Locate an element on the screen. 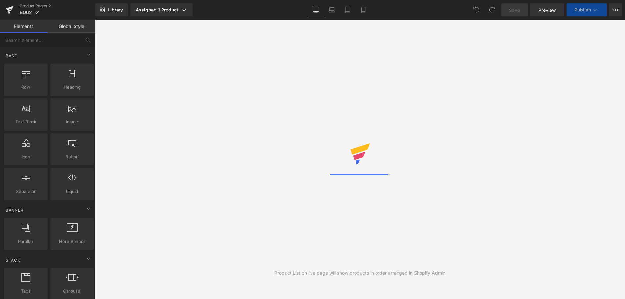 This screenshot has width=625, height=299. span: Liquid is located at coordinates (72, 191).